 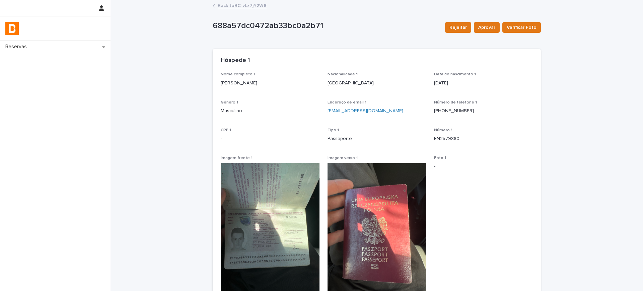 I want to click on h2: Hóspede 1, so click(x=235, y=61).